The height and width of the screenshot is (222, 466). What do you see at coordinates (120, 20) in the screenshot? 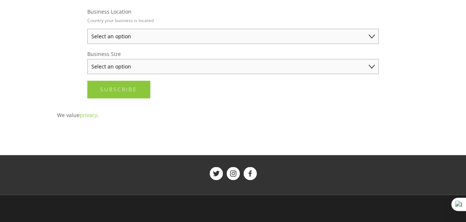
I see `p: Country your business is located` at bounding box center [120, 20].